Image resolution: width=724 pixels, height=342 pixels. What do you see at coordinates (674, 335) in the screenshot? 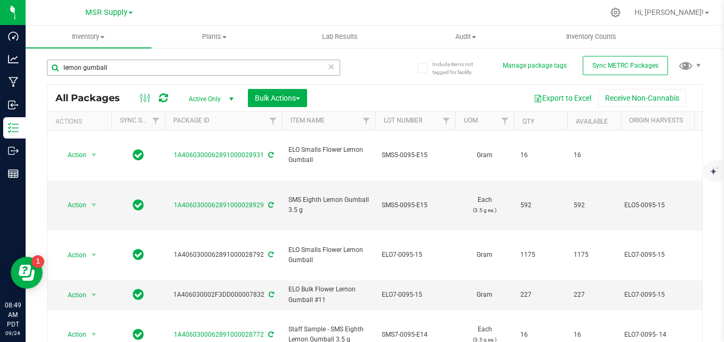
I see `div: Value 1: ELO7-0095- 14` at bounding box center [674, 335].